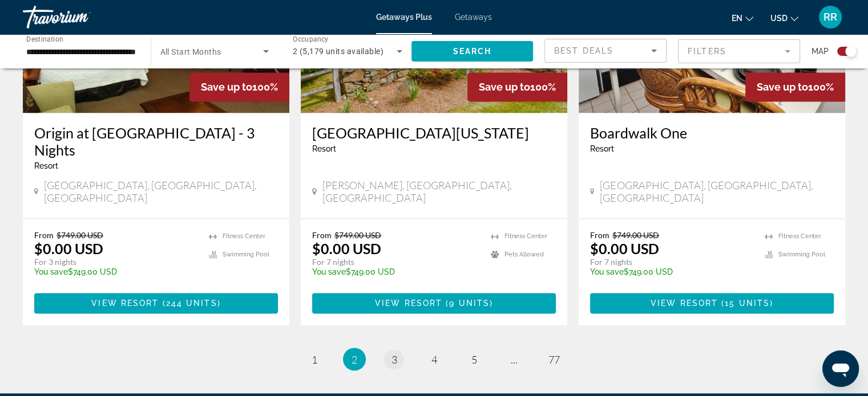 This screenshot has width=868, height=396. Describe the element at coordinates (116, 262) in the screenshot. I see `p: For 3 nights` at that location.